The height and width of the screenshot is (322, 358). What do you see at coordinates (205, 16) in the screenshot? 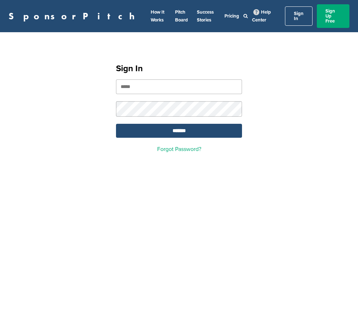
I see `a: Success Stories` at bounding box center [205, 16].